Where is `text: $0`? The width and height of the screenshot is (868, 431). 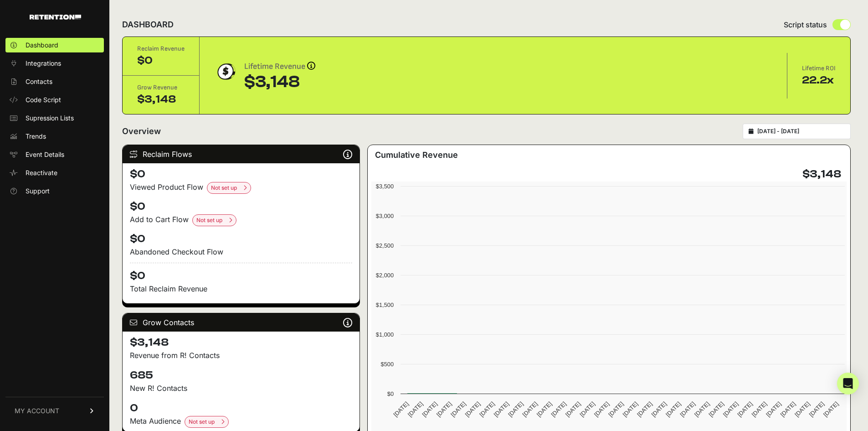 text: $0 is located at coordinates (391, 394).